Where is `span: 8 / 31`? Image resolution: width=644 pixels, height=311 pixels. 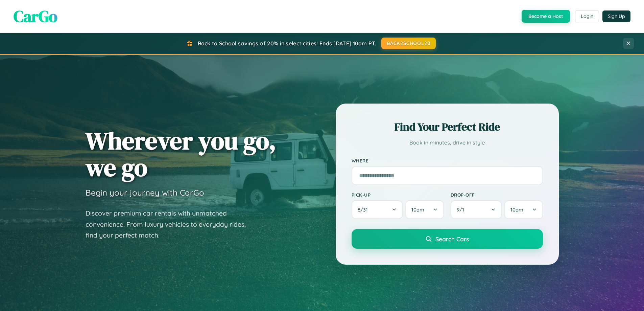
span: 8 / 31 is located at coordinates (365, 209).